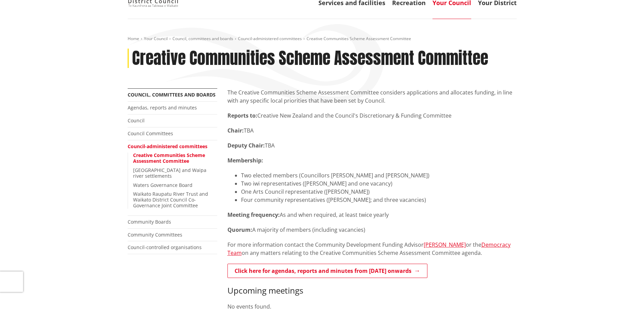 This screenshot has width=644, height=314. What do you see at coordinates (150, 134) in the screenshot?
I see `a: Council Committees` at bounding box center [150, 134].